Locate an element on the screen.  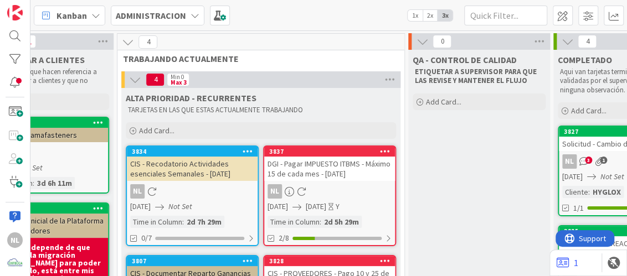
span: 3x is located at coordinates (445, 15).